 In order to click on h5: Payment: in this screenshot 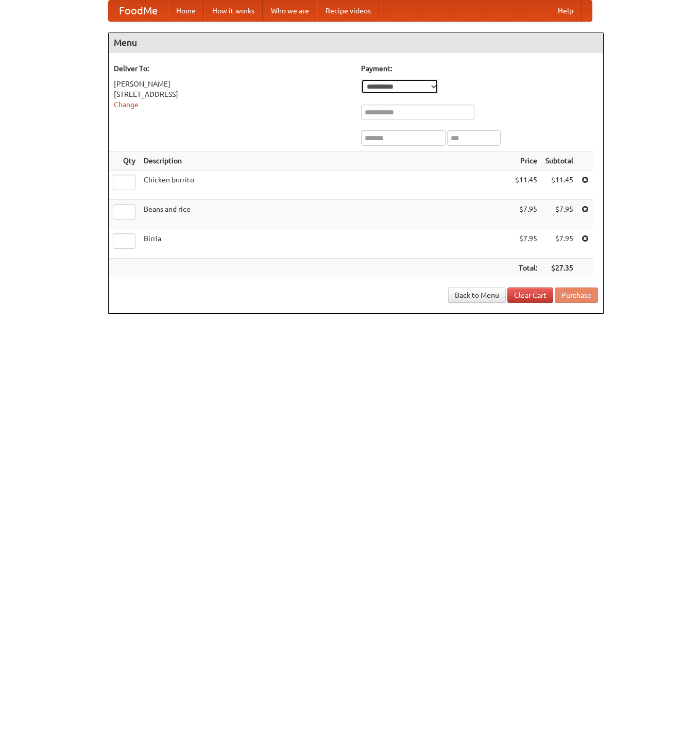, I will do `click(480, 69)`.